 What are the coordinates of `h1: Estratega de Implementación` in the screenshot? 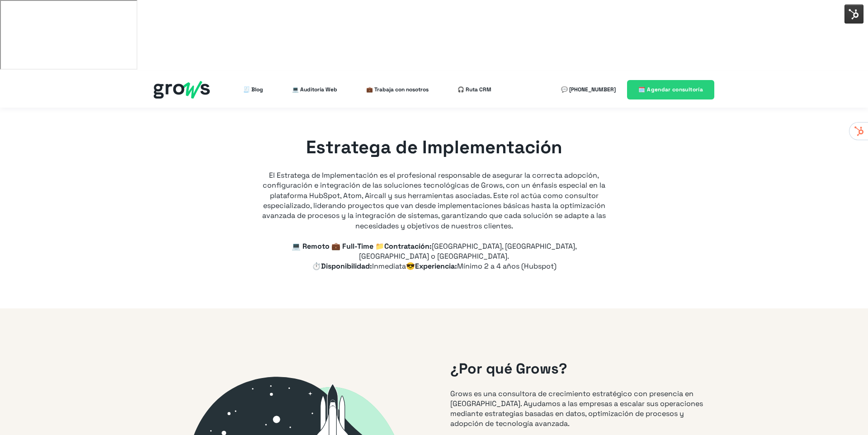 It's located at (434, 147).